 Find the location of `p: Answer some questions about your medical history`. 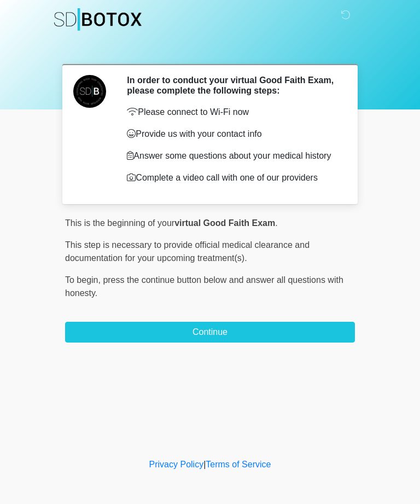

p: Answer some questions about your medical history is located at coordinates (233, 156).